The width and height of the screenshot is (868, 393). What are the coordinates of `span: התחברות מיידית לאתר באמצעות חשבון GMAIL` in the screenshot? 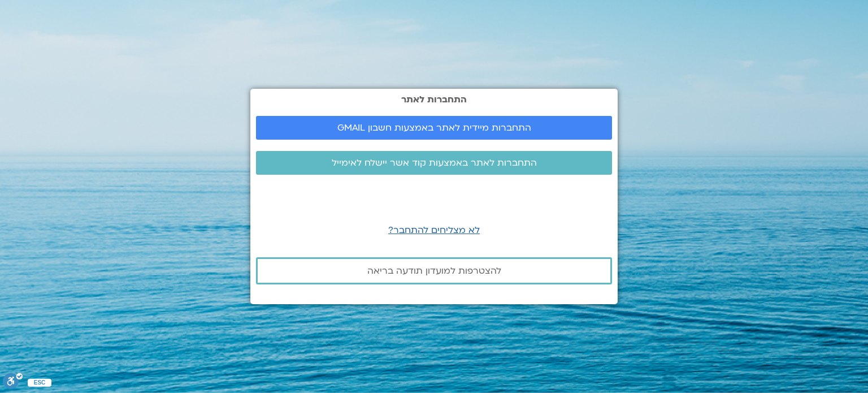 It's located at (434, 128).